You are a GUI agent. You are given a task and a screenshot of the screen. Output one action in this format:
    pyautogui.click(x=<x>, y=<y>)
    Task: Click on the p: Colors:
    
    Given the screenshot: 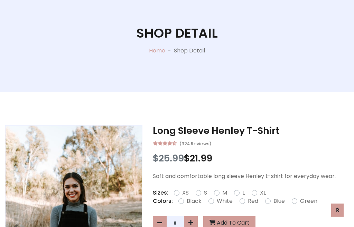 What is the action you would take?
    pyautogui.click(x=163, y=201)
    